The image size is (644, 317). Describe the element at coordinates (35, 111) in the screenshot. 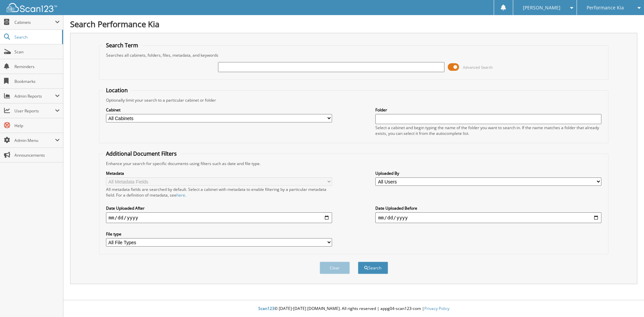

I see `span: User Reports` at that location.